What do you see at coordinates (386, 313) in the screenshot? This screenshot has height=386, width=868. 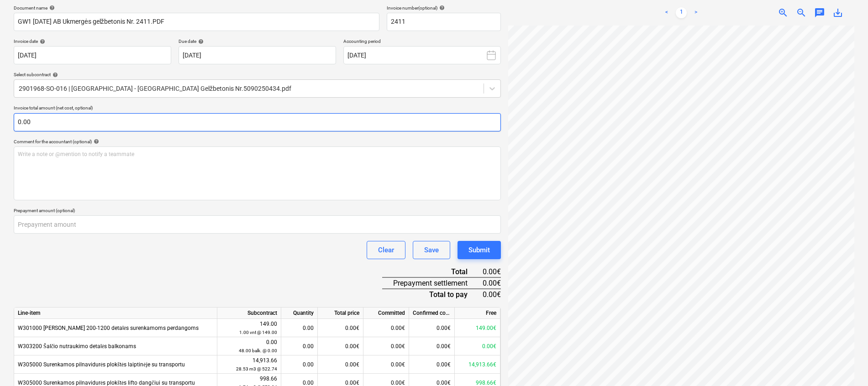 I see `div: Committed` at bounding box center [386, 313].